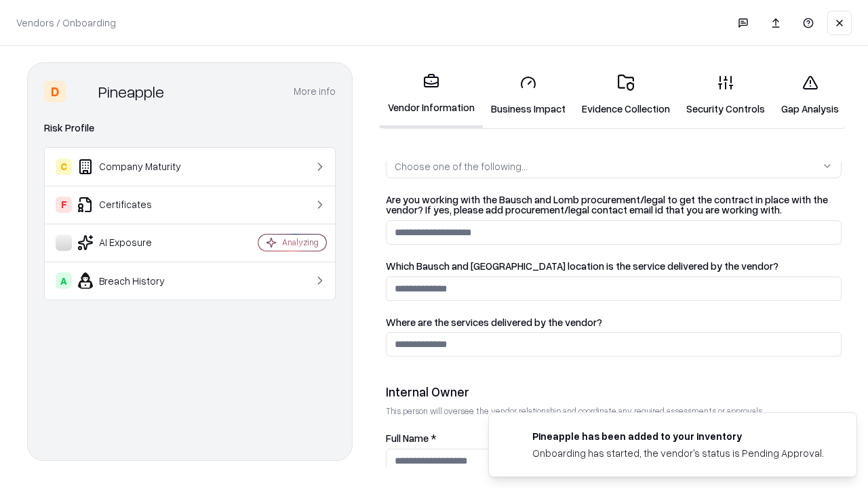 This screenshot has width=868, height=488. What do you see at coordinates (136, 205) in the screenshot?
I see `div: Certificates` at bounding box center [136, 205].